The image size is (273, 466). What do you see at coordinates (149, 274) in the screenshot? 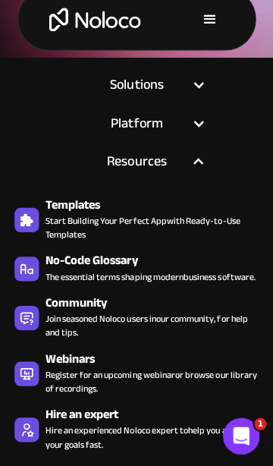
I see `span: The essential terms shaping modern business software.` at bounding box center [149, 274].